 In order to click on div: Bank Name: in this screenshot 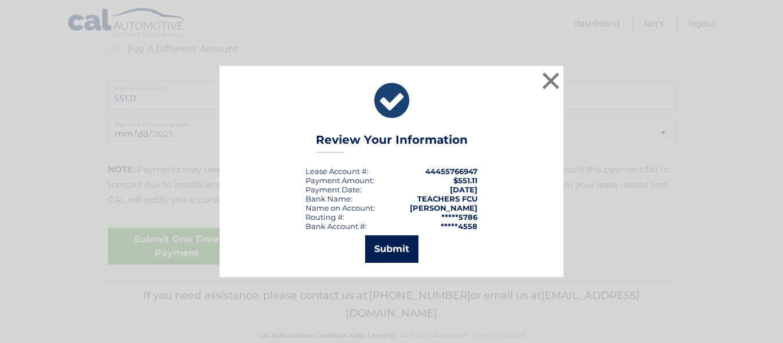, I will do `click(329, 199)`.